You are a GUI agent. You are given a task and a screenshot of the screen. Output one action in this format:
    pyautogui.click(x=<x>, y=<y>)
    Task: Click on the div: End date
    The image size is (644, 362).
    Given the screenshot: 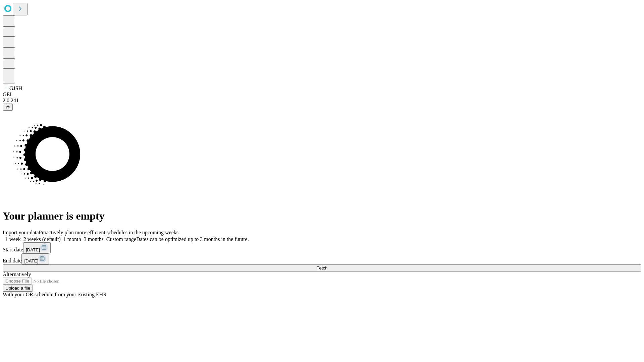 What is the action you would take?
    pyautogui.click(x=322, y=259)
    